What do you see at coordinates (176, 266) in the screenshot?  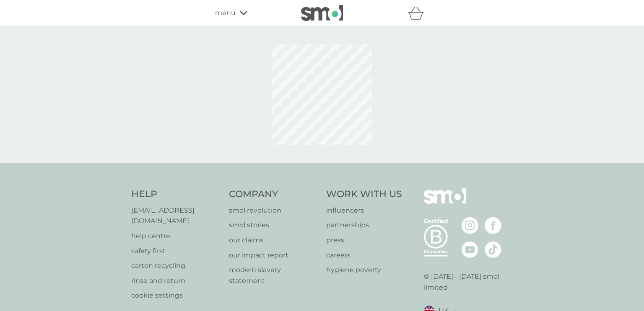 I see `p: carton recycling` at bounding box center [176, 266].